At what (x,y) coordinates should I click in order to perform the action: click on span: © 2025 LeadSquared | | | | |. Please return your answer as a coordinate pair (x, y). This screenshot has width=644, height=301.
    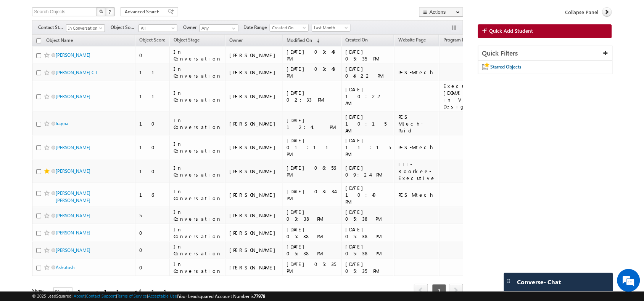
    Looking at the image, I should click on (149, 296).